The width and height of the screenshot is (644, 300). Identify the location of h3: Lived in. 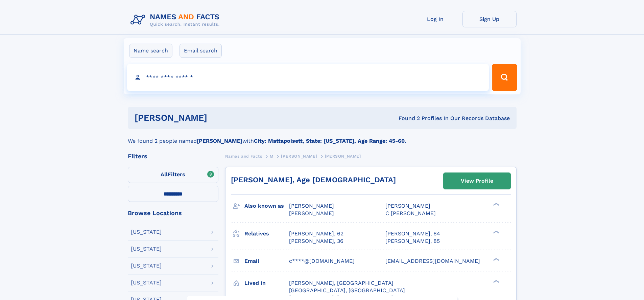
(266, 283).